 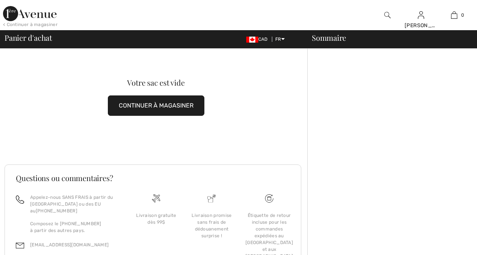 I want to click on div: Livraison promise sans frais de dédouanement surprise !, so click(x=212, y=226).